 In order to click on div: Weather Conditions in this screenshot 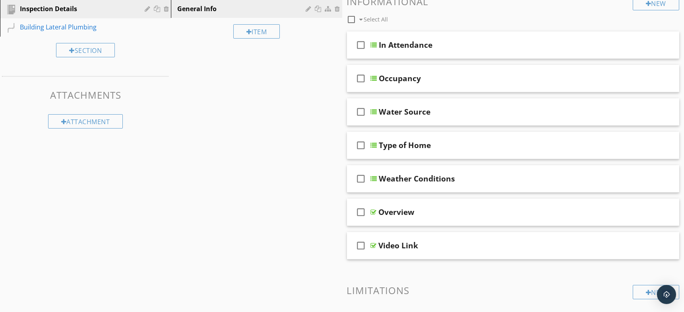, I will do `click(418, 179)`.